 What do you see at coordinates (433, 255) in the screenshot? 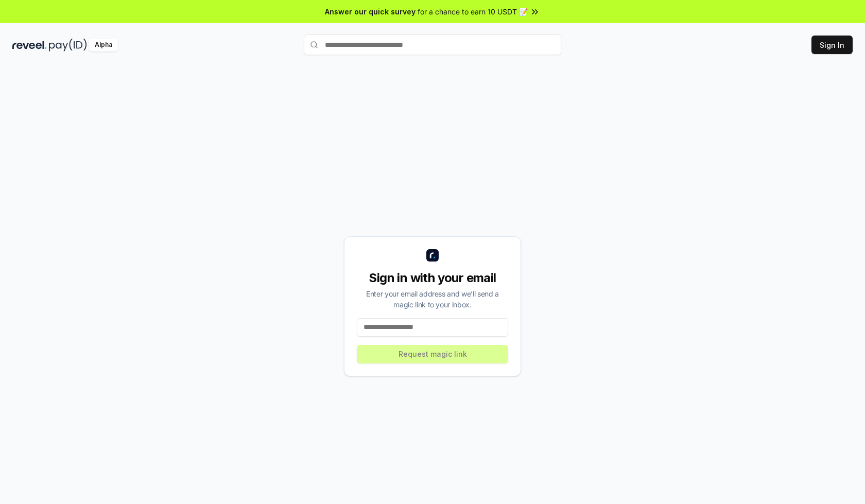
I see `img: logo_small` at bounding box center [433, 255].